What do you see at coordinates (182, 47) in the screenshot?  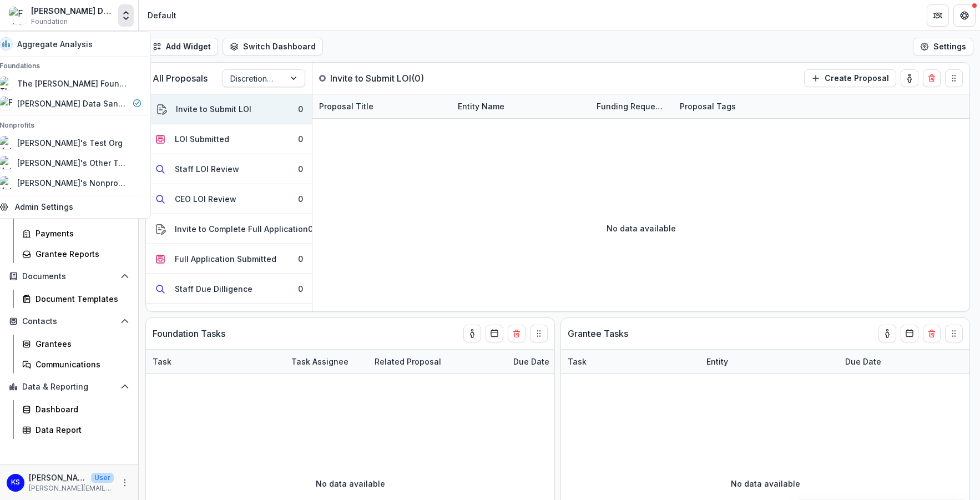 I see `button: Add Widget` at bounding box center [182, 47].